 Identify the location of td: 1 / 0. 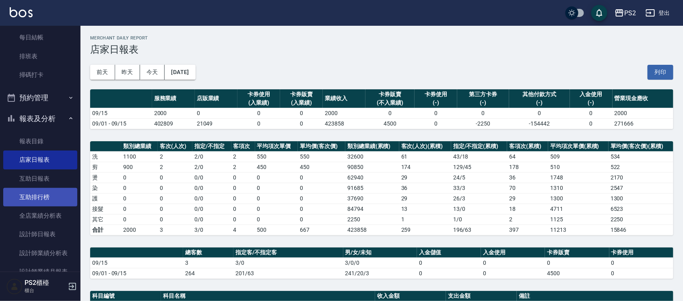
(479, 219).